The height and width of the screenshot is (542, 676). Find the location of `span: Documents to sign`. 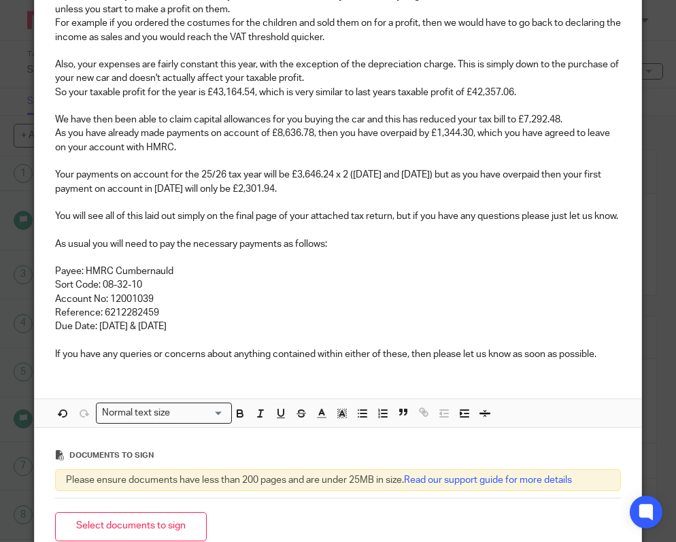

span: Documents to sign is located at coordinates (111, 455).